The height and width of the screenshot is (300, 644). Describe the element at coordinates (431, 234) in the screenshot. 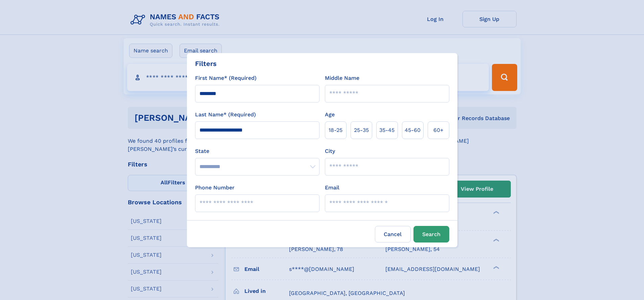

I see `button: Search` at that location.